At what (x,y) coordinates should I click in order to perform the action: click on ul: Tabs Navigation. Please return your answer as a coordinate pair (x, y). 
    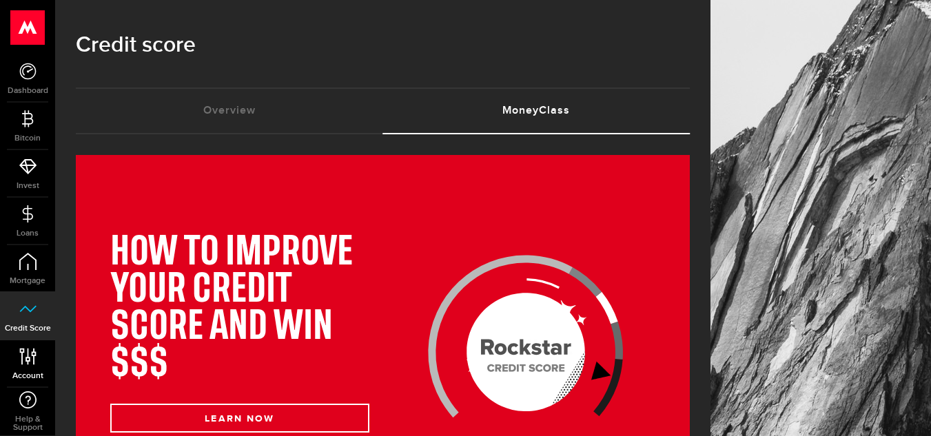
    Looking at the image, I should click on (382, 111).